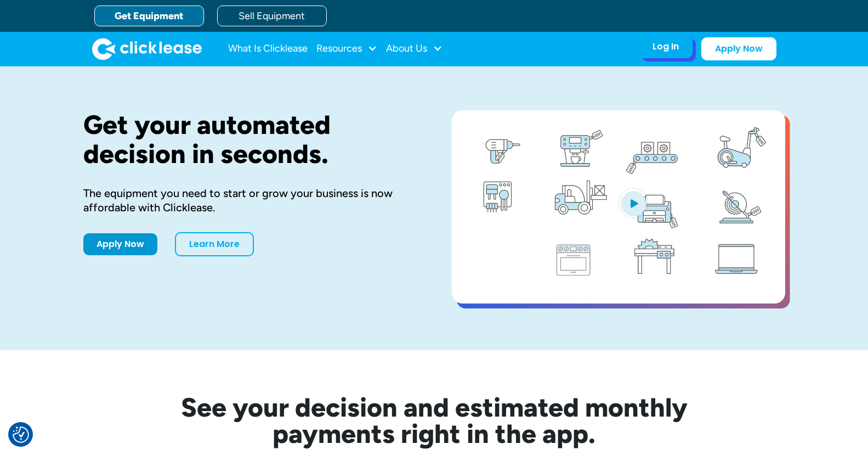  What do you see at coordinates (21, 435) in the screenshot?
I see `button: Consent Preferences` at bounding box center [21, 435].